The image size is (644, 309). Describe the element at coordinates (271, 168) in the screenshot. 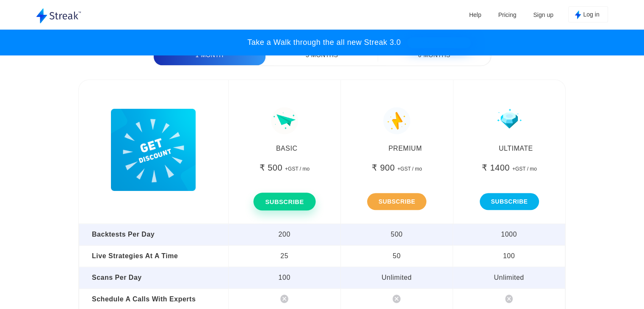

I see `div: ₹ 500` at that location.